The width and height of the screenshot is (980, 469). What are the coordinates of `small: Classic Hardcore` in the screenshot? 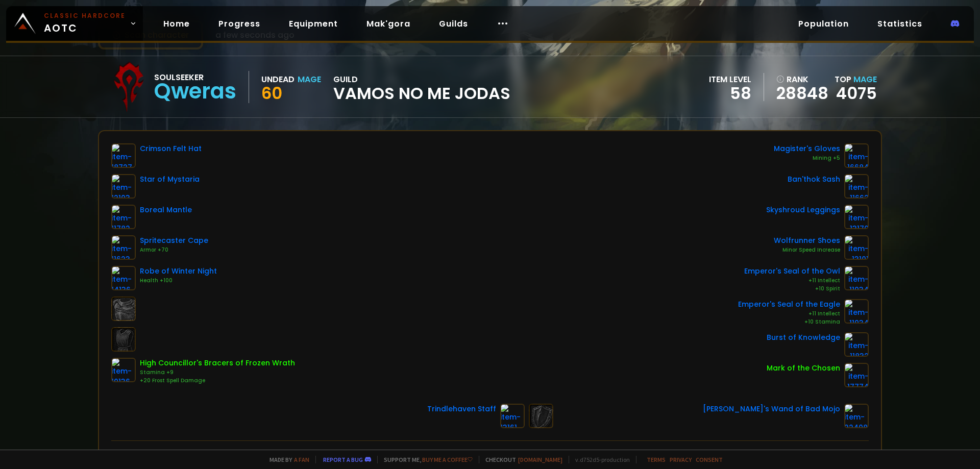 It's located at (84, 16).